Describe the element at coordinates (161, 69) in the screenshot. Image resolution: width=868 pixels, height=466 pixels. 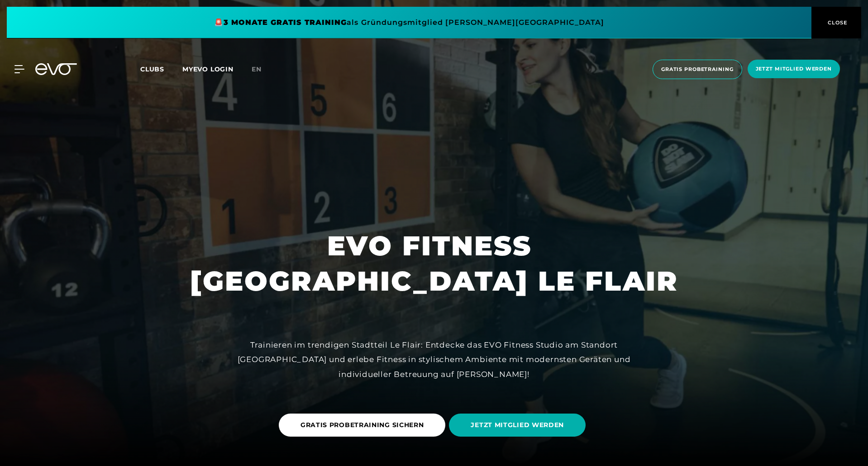
I see `a: Clubs` at that location.